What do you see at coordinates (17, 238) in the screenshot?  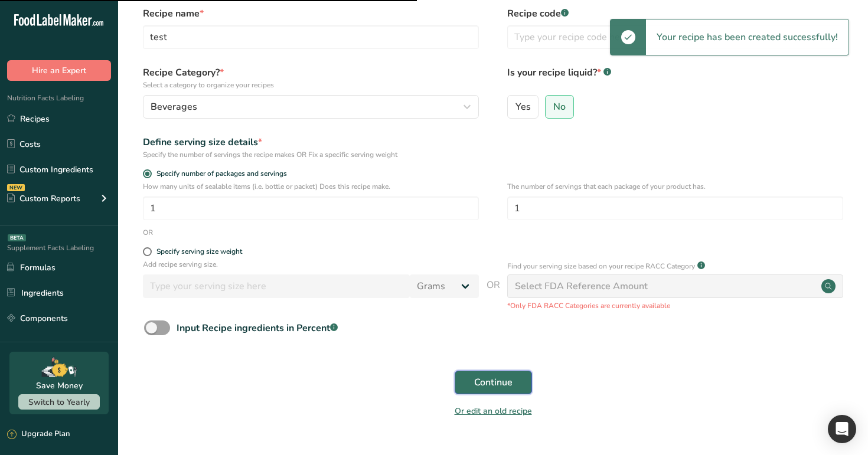 I see `div: BETA` at bounding box center [17, 238].